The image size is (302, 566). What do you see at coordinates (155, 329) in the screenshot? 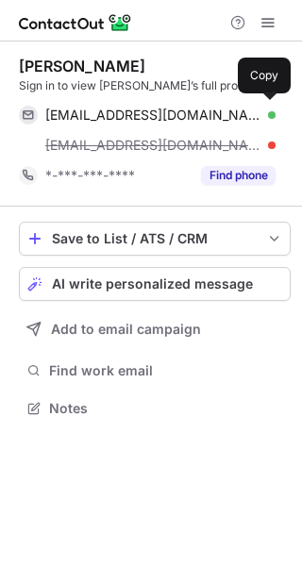
I see `button: Add to email campaign` at bounding box center [155, 329].